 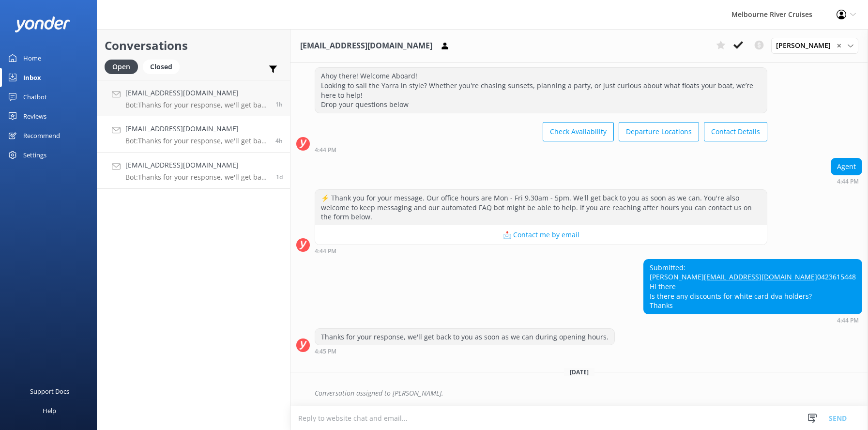 I want to click on div: Help, so click(x=49, y=411).